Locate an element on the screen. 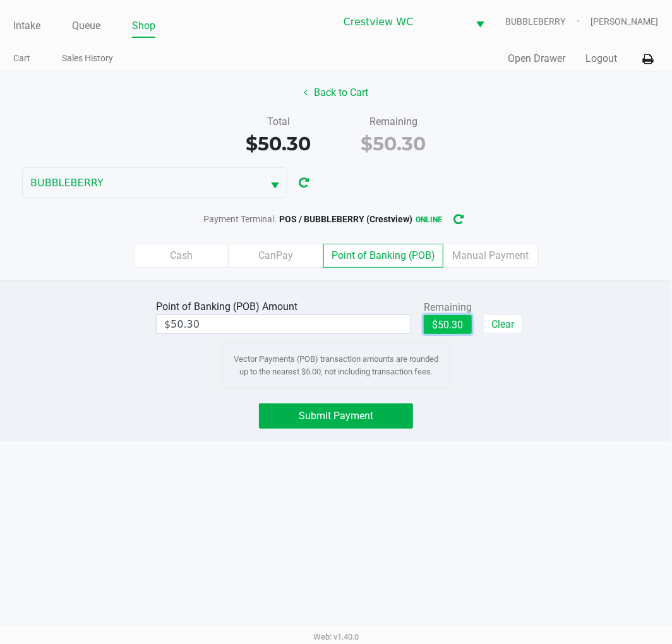 The height and width of the screenshot is (644, 672). button: Submit Payment is located at coordinates (336, 416).